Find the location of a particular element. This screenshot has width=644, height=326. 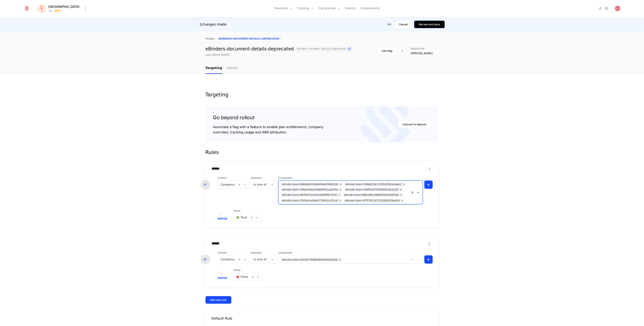

div: 1 changes made is located at coordinates (213, 24).